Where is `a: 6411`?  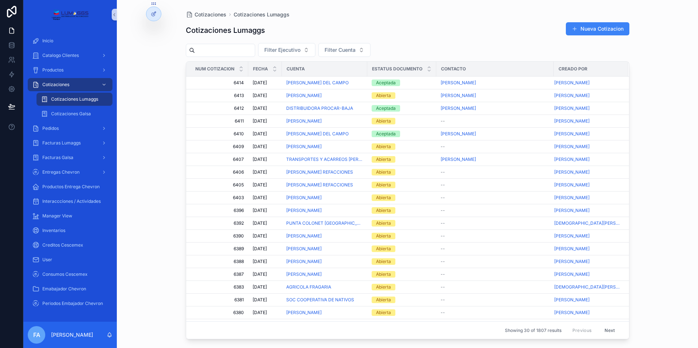
a: 6411 is located at coordinates (220, 121).